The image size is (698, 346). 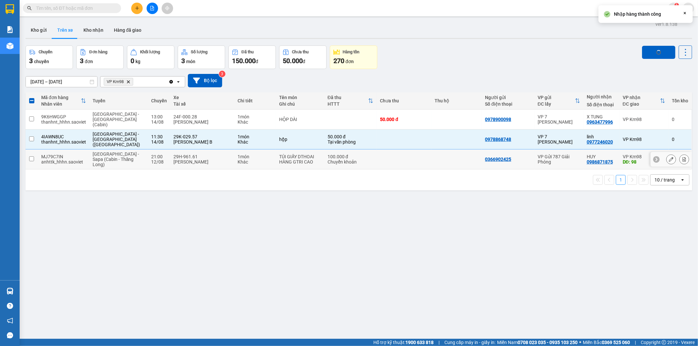 What do you see at coordinates (601, 137) in the screenshot?
I see `div: linh` at bounding box center [601, 137].